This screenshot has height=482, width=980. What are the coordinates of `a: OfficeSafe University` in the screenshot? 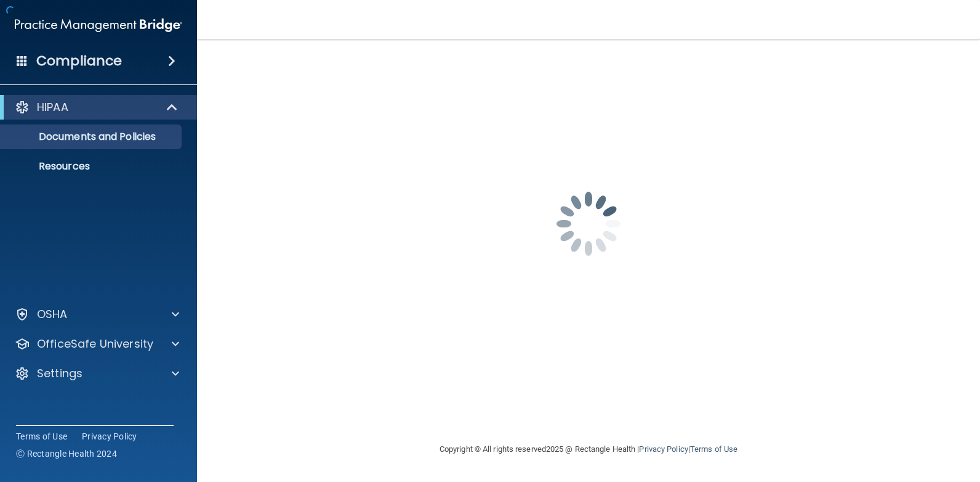 It's located at (97, 344).